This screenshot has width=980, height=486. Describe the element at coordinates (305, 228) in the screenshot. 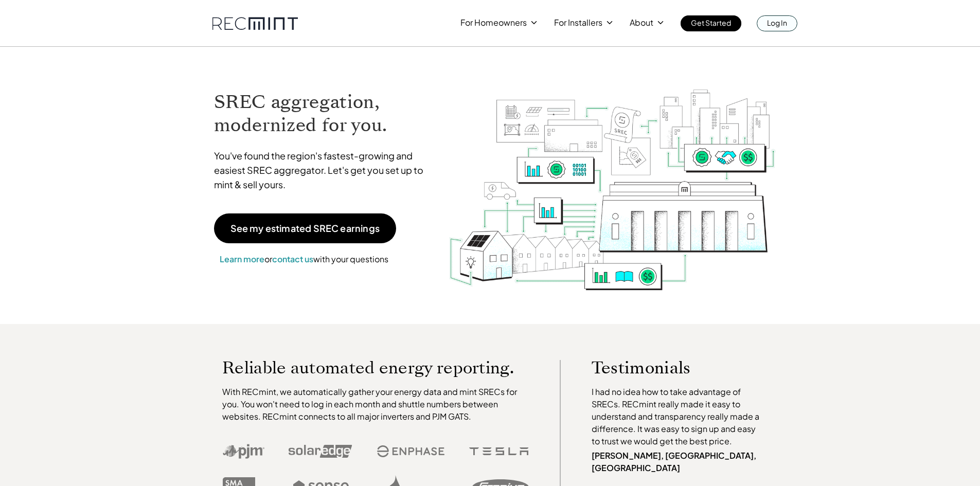

I see `a: See my estimated SREC earnings` at that location.